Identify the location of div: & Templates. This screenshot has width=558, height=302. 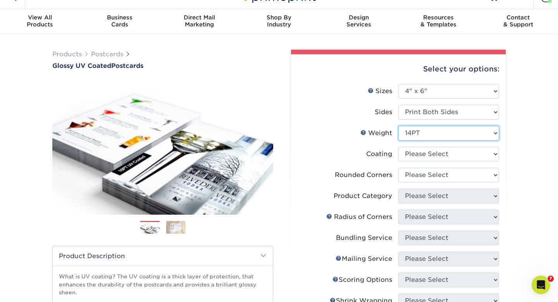
(439, 21).